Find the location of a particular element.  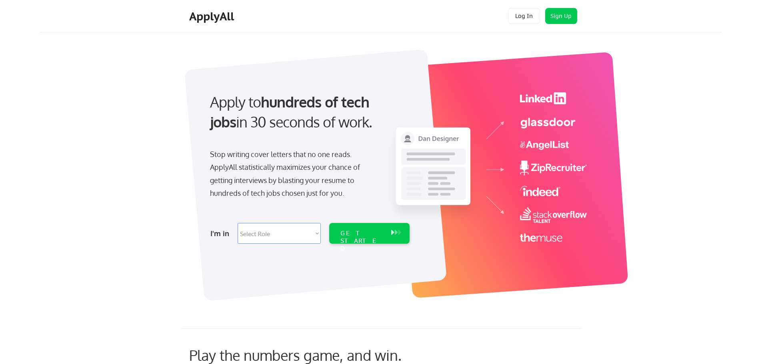

div: Play the numbers game, and win. is located at coordinates (313, 355).